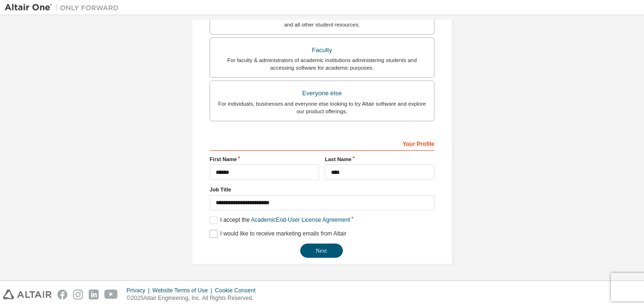 This screenshot has height=308, width=644. Describe the element at coordinates (322, 250) in the screenshot. I see `button: Next` at that location.